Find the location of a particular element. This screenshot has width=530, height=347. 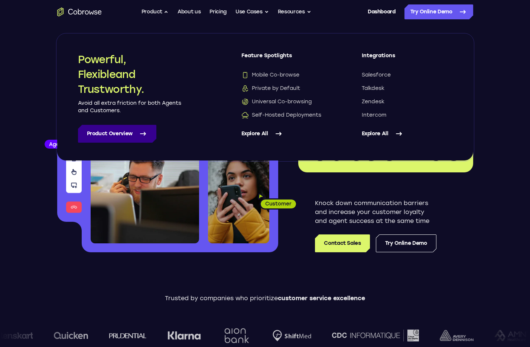

span: Talkdesk is located at coordinates (373, 88).